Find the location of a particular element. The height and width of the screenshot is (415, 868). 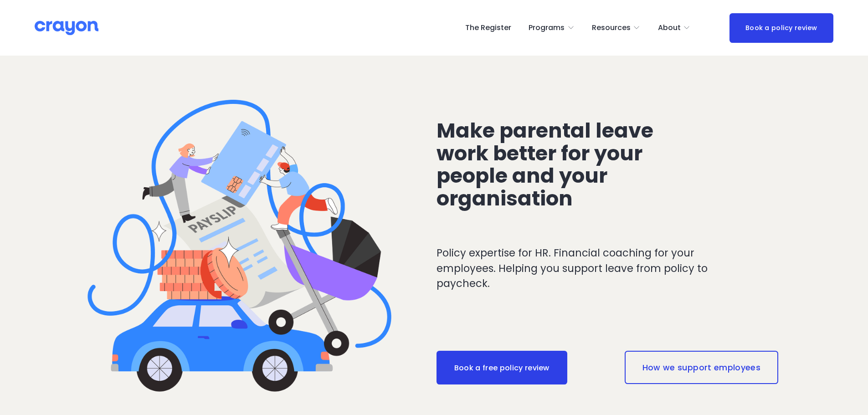

span: Make parental leave work better for your people and your organisation is located at coordinates (547, 165).